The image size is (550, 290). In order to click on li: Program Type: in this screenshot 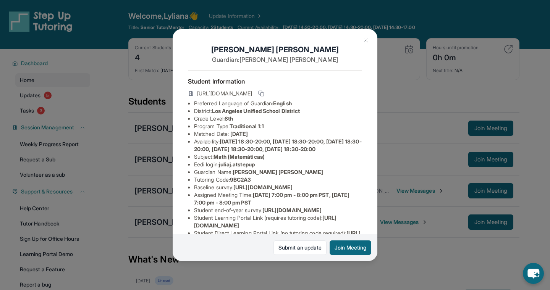, I will do `click(278, 126)`.